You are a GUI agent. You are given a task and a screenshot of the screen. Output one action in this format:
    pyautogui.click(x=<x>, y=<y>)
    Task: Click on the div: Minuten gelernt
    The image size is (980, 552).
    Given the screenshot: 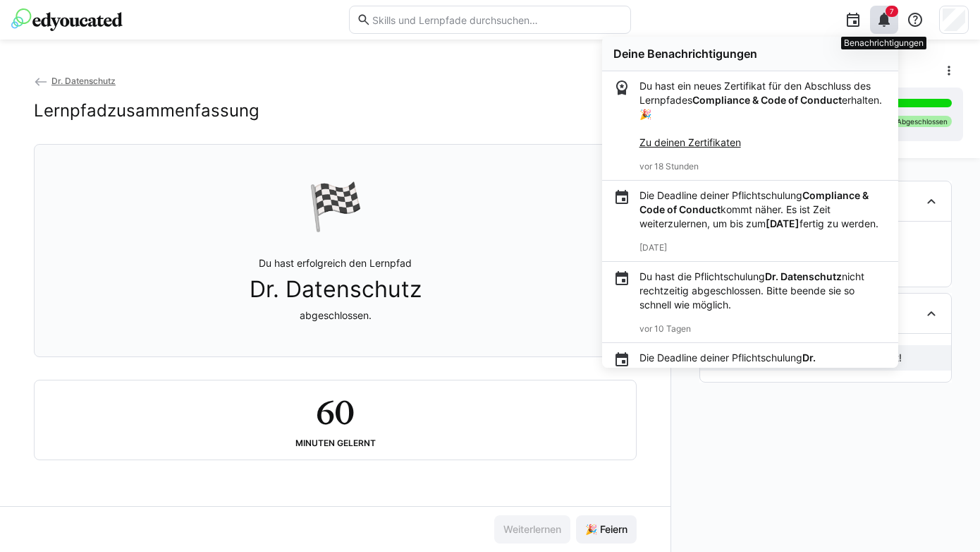 What is the action you would take?
    pyautogui.click(x=336, y=443)
    